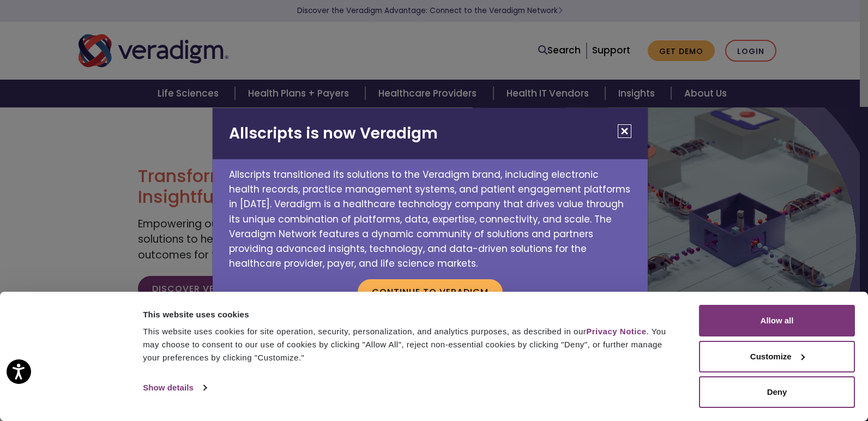 The width and height of the screenshot is (868, 421). Describe the element at coordinates (174, 388) in the screenshot. I see `a: Show details` at that location.